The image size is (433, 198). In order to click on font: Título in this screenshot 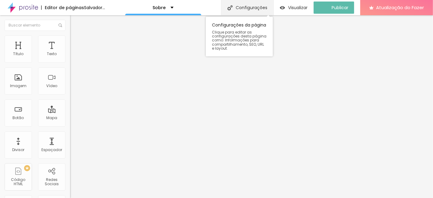, I will do `click(18, 54)`.